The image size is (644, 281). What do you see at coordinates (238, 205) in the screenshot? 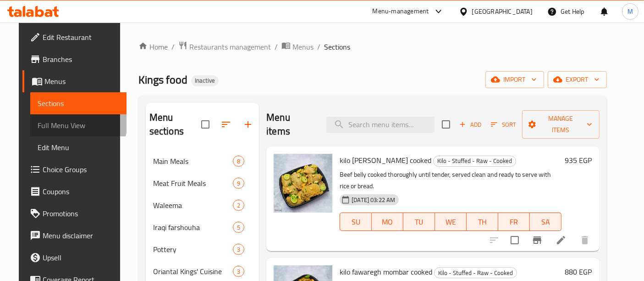
I see `span: 2` at bounding box center [238, 205].